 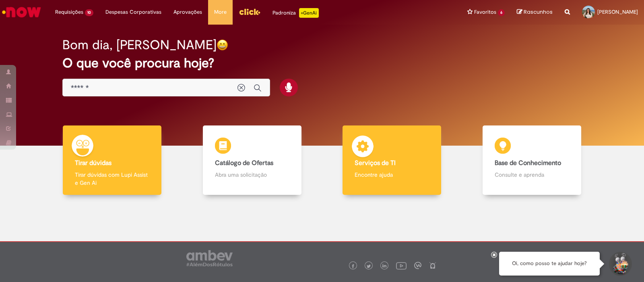 I want to click on p: Abra uma solicitação, so click(x=252, y=174).